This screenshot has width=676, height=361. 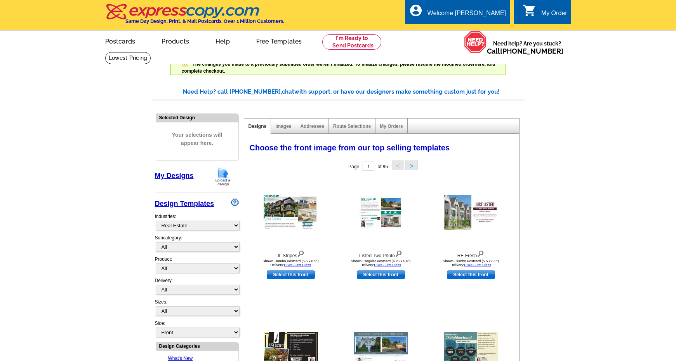 What do you see at coordinates (184, 203) in the screenshot?
I see `a: Design Templates` at bounding box center [184, 203].